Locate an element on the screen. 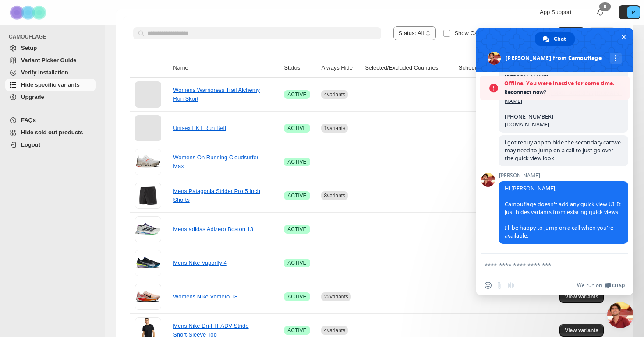 The image size is (644, 337). th: Selected/Excluded Countries is located at coordinates (409, 68).